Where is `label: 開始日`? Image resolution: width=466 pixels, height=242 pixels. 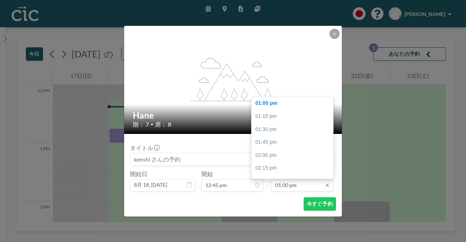
label: 開始日 is located at coordinates (139, 174).